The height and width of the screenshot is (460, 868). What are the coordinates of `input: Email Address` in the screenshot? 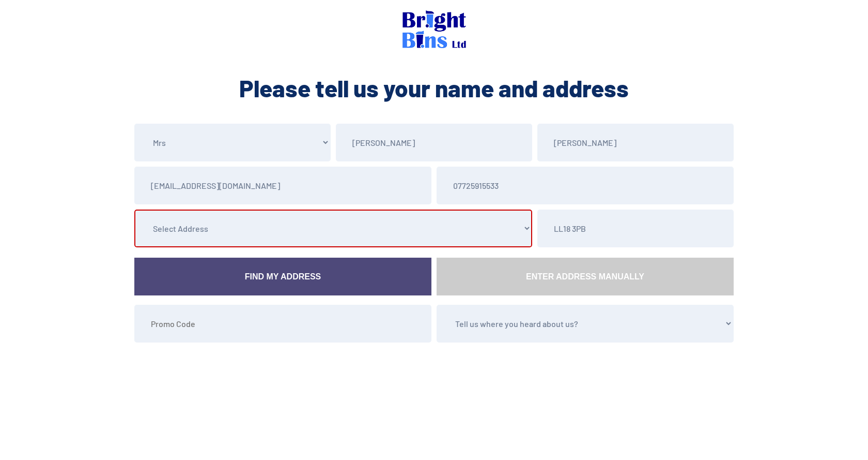 It's located at (283, 185).